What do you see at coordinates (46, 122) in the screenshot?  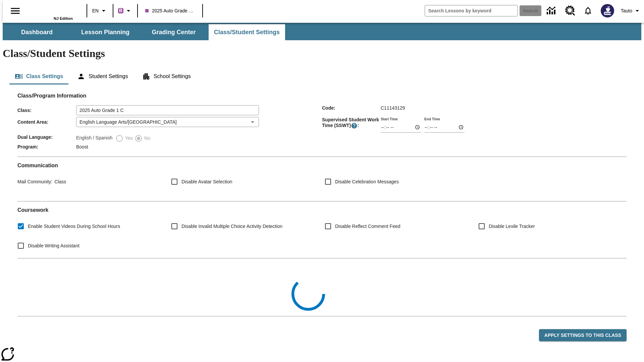 I see `span: Content Area :` at bounding box center [46, 122].